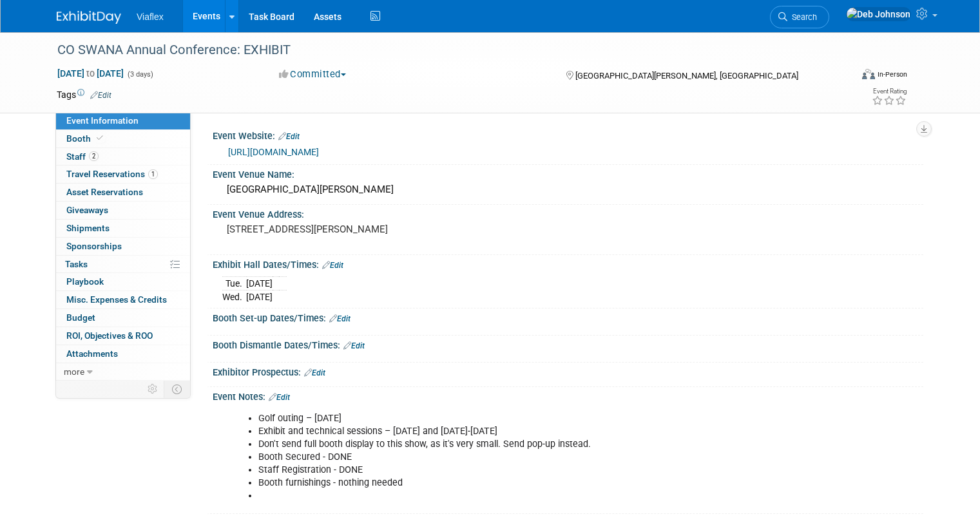  I want to click on img: Deb Johnson, so click(879, 14).